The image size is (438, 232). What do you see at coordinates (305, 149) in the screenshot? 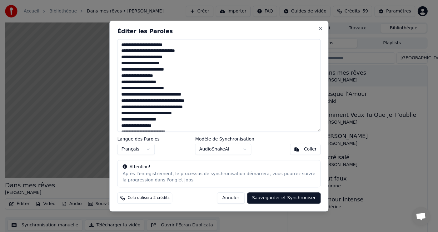
I see `button: Coller` at bounding box center [305, 149].